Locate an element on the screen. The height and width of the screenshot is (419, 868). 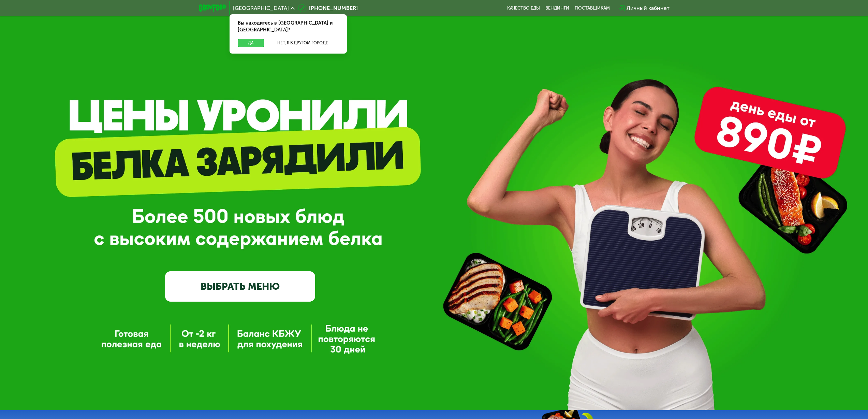
div: Личный кабинет is located at coordinates (648, 8).